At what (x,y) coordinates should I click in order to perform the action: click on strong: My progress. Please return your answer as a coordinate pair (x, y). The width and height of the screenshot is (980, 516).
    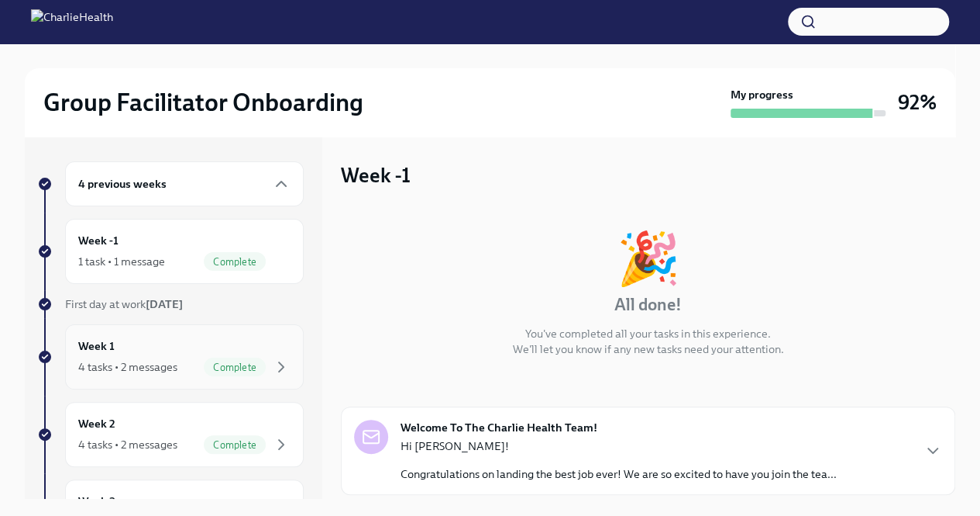
    Looking at the image, I should click on (762, 95).